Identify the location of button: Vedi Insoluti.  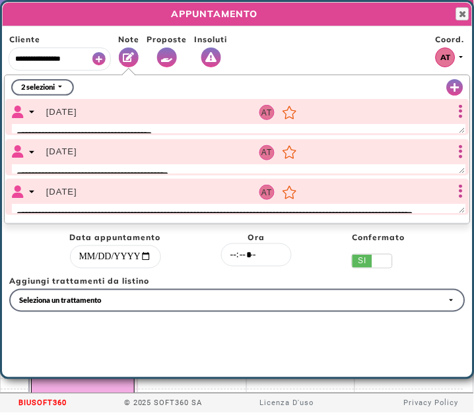
(211, 57).